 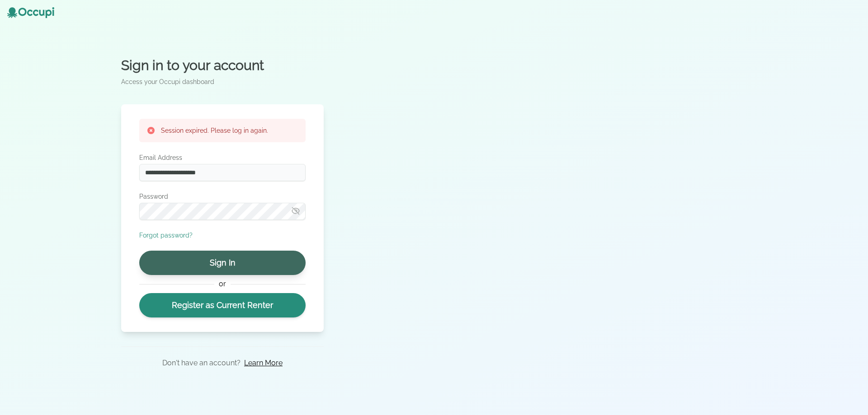 I want to click on h2: Sign in to your account, so click(x=222, y=66).